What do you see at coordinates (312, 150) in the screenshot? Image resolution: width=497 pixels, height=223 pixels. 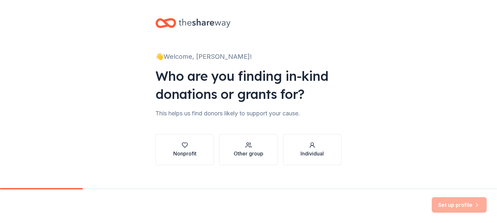 I see `button: Individual` at bounding box center [312, 150].